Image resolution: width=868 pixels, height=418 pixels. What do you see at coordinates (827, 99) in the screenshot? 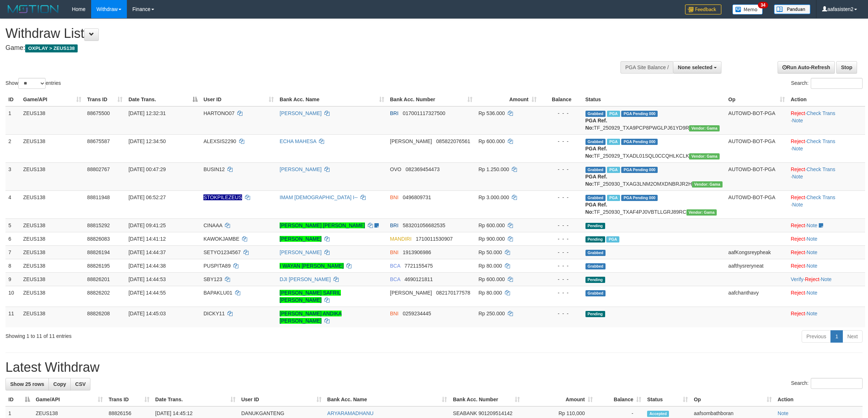
I see `th: Action` at bounding box center [827, 99].